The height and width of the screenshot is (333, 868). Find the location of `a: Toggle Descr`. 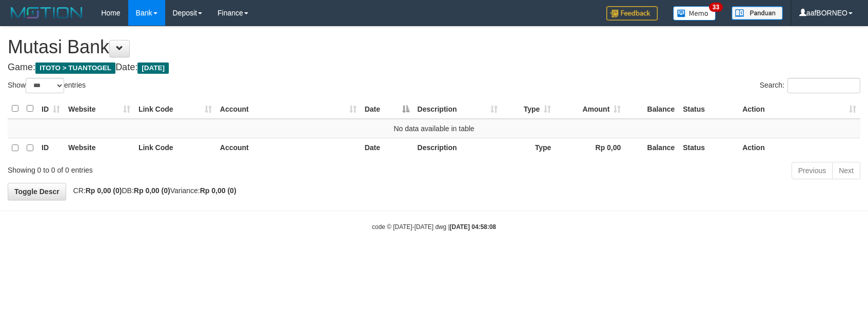

a: Toggle Descr is located at coordinates (37, 192).